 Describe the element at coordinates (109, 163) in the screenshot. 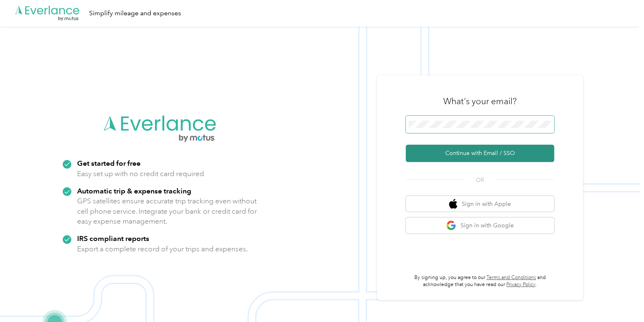

I see `strong: Get started for free` at that location.